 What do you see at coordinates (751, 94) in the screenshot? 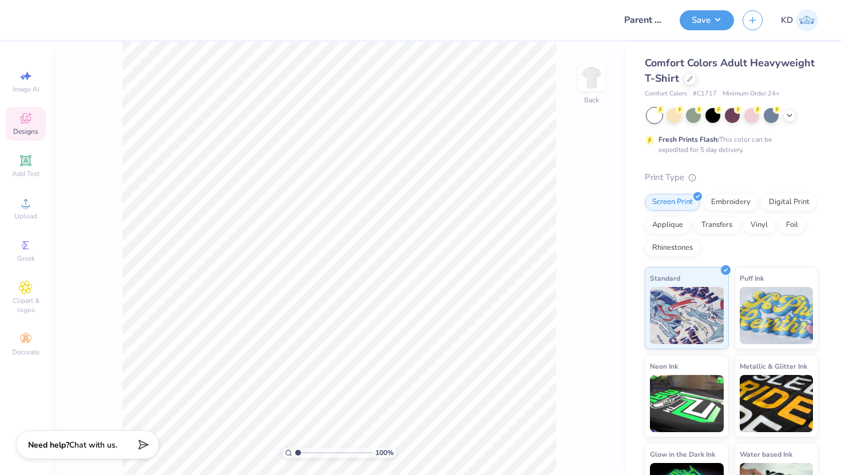
I see `span: Minimum Order: 24 +` at bounding box center [751, 94].